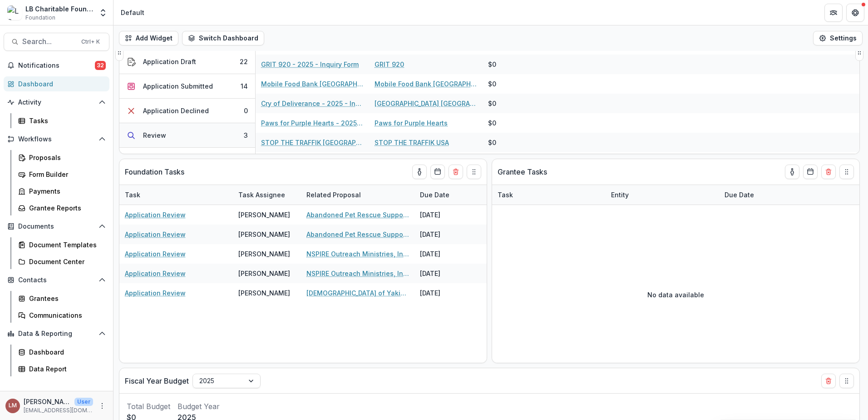  What do you see at coordinates (175, 111) in the screenshot?
I see `div: Application Declined` at bounding box center [175, 111].